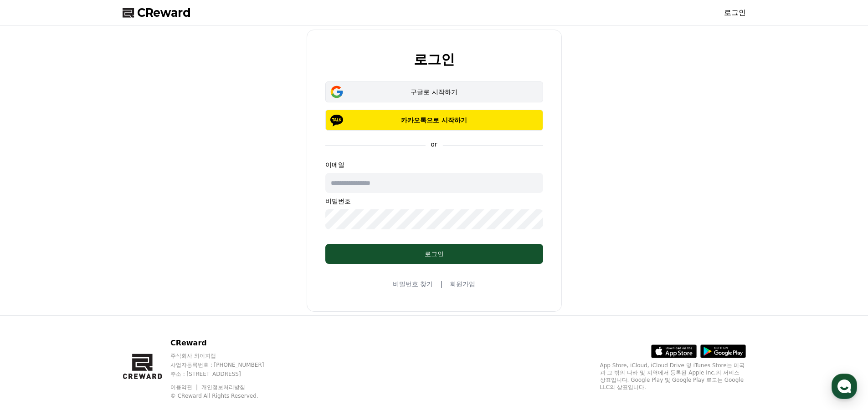  What do you see at coordinates (434, 92) in the screenshot?
I see `div: 구글로 시작하기` at bounding box center [434, 92].